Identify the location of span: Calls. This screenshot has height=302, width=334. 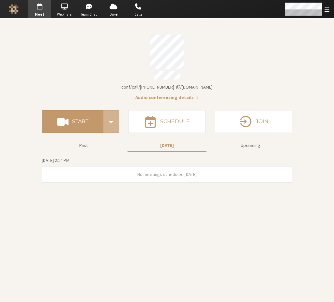
(138, 14).